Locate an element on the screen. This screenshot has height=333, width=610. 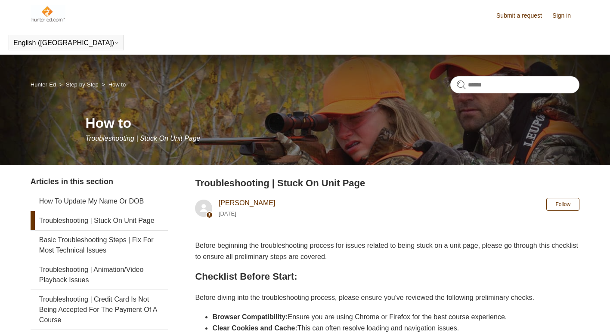
img: Hunter-Ed Help Center home page is located at coordinates (48, 14).